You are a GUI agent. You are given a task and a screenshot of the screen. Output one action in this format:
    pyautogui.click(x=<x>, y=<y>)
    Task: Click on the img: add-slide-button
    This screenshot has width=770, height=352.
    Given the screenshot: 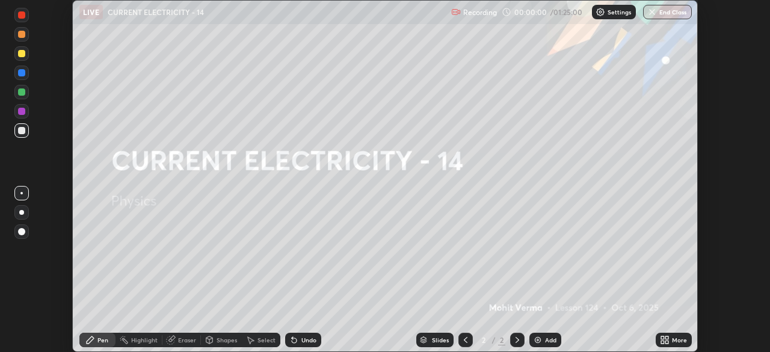 What is the action you would take?
    pyautogui.click(x=538, y=340)
    